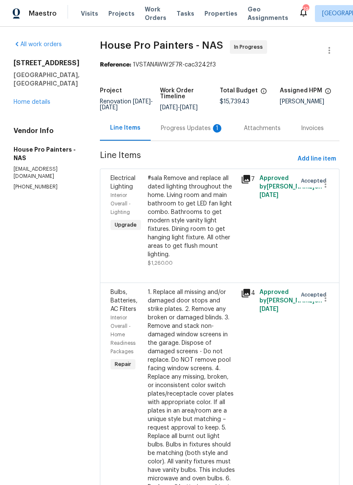 The width and height of the screenshot is (353, 485). Describe the element at coordinates (123, 183) in the screenshot. I see `span: Electrical Lighting` at that location.